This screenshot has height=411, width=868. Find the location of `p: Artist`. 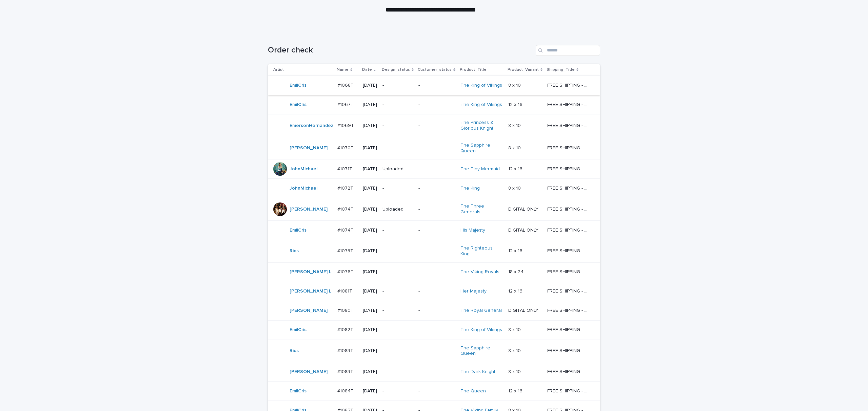

p: Artist is located at coordinates (278, 70).